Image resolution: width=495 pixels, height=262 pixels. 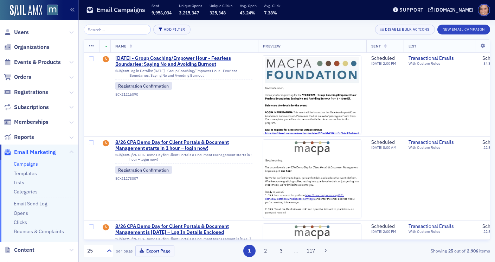 What do you see at coordinates (18, 77) in the screenshot?
I see `a: Orders` at bounding box center [18, 77].